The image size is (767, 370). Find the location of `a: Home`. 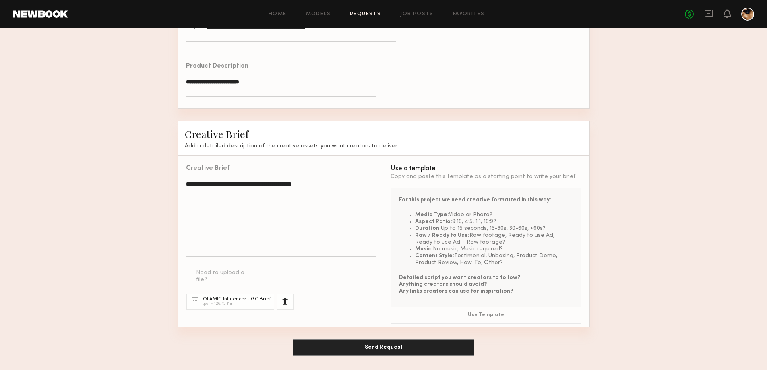

a: Home is located at coordinates (277, 14).